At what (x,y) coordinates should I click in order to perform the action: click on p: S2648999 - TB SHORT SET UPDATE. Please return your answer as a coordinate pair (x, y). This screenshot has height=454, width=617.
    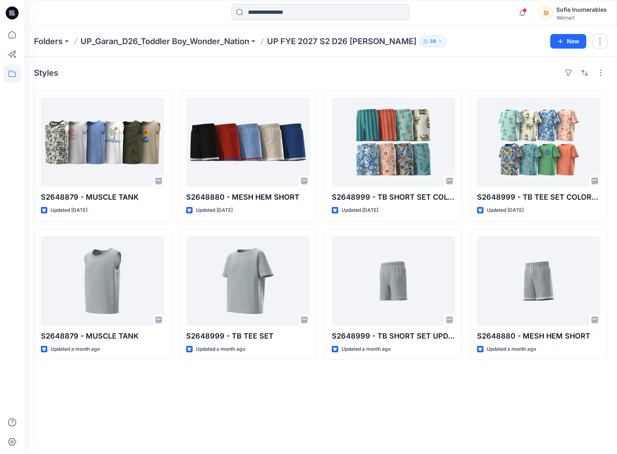
    Looking at the image, I should click on (394, 336).